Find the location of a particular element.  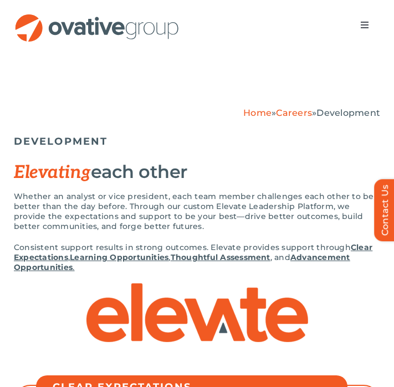

p: Consistent support results in strong outcomes. Elevate provides support through is located at coordinates (197, 257).